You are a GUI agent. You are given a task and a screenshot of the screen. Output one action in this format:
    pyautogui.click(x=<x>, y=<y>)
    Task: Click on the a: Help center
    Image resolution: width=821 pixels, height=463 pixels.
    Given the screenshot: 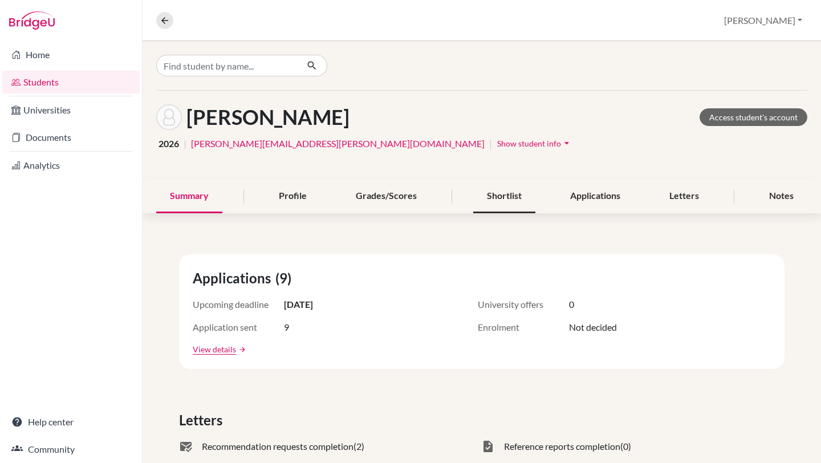 What is the action you would take?
    pyautogui.click(x=71, y=422)
    